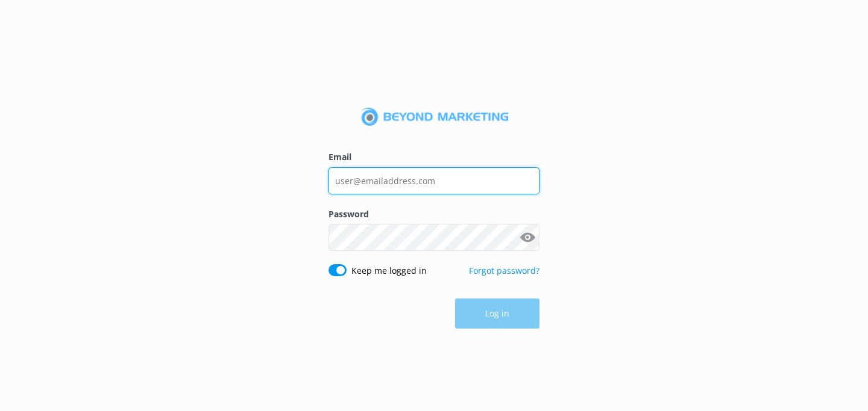 The image size is (868, 411). I want to click on button: Show password, so click(527, 237).